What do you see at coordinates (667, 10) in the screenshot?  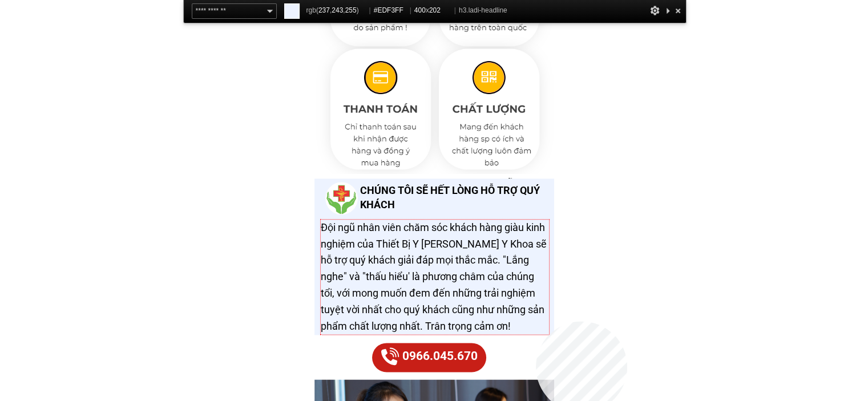 I see `div: Thu hẹp bảng này` at bounding box center [667, 10].